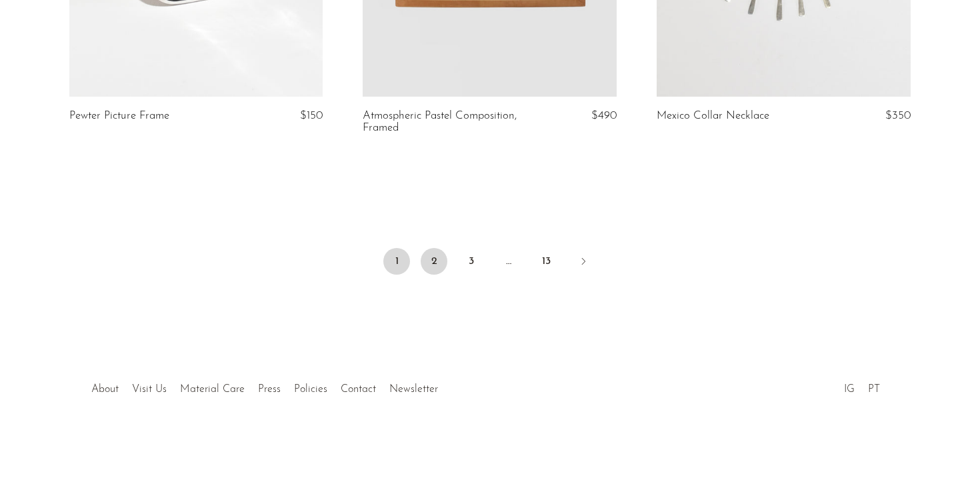 The height and width of the screenshot is (478, 980). I want to click on a: 13, so click(546, 262).